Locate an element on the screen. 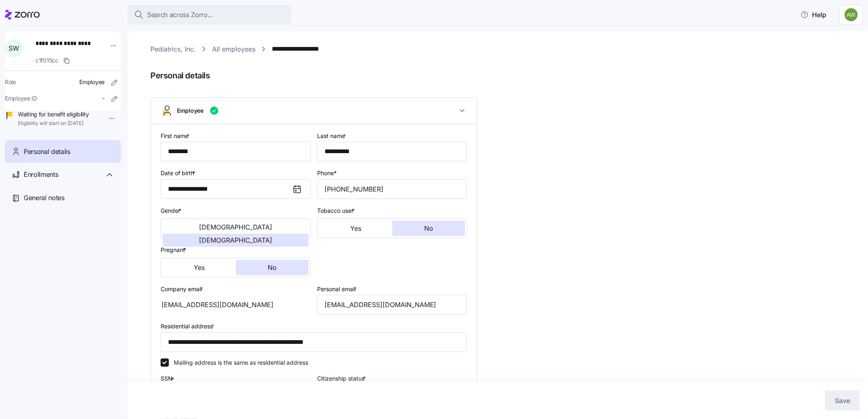 This screenshot has width=868, height=419. label: SSN is located at coordinates (168, 378).